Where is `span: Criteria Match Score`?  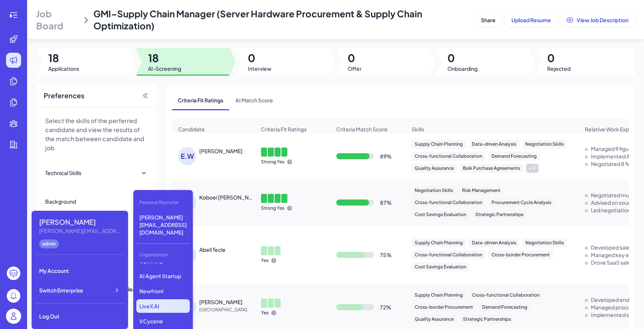 span: Criteria Match Score is located at coordinates (362, 129).